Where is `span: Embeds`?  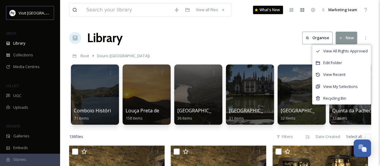 span: Embeds is located at coordinates (20, 147).